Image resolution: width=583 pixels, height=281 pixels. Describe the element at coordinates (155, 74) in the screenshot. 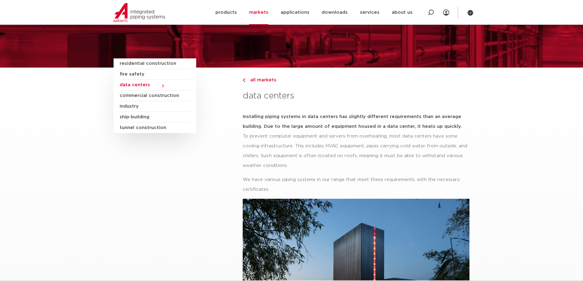

I see `a: fire safety` at that location.